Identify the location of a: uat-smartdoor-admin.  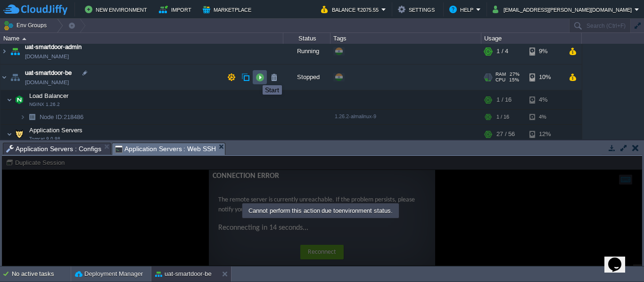
(53, 47).